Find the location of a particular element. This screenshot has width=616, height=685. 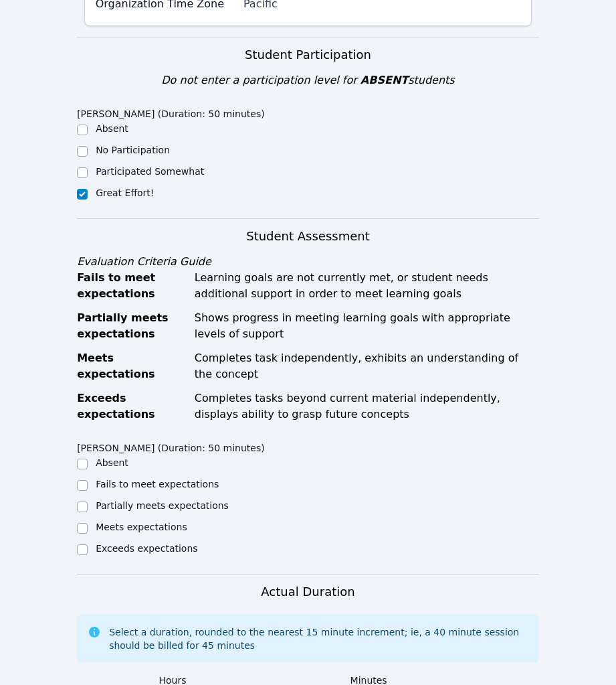

div: Select a duration, rounded to the nearest 15 minute increment; ie, a 40 minute session should be ... is located at coordinates (318, 638).